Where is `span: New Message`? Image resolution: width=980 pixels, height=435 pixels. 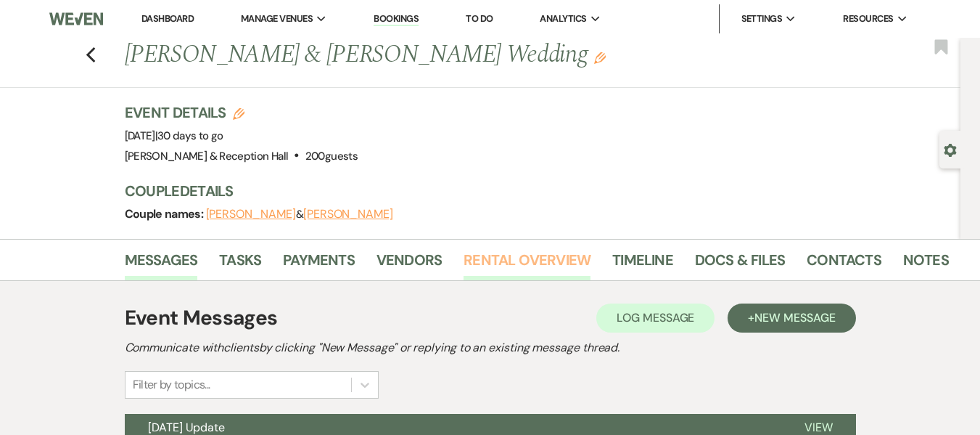 span: New Message is located at coordinates (795, 317).